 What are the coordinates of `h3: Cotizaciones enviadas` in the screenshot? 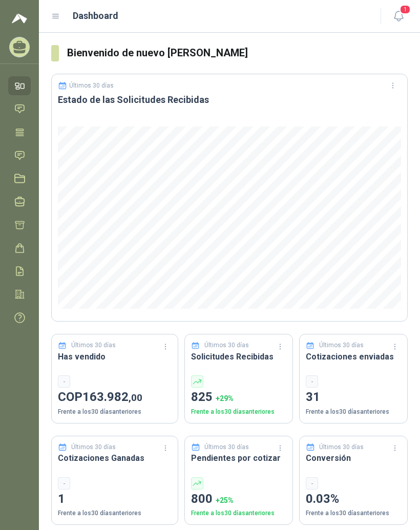 It's located at (353, 357).